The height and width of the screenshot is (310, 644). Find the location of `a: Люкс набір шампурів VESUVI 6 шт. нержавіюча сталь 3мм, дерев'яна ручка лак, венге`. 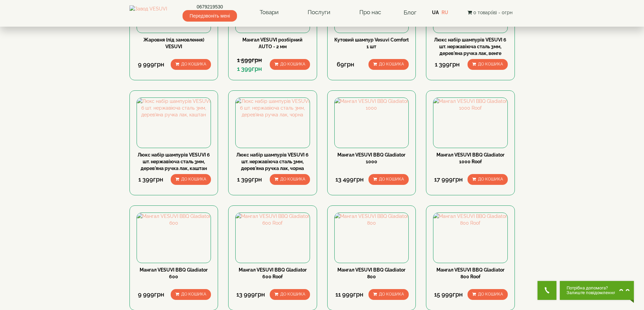

a: Люкс набір шампурів VESUVI 6 шт. нержавіюча сталь 3мм, дерев'яна ручка лак, венге is located at coordinates (470, 47).